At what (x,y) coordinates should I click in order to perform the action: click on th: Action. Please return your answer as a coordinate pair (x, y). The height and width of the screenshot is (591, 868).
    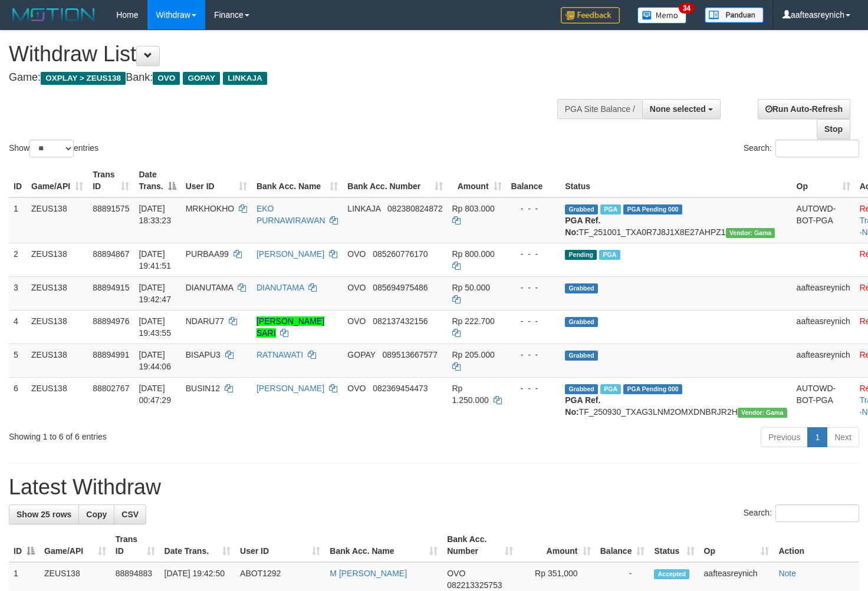
    Looking at the image, I should click on (816, 545).